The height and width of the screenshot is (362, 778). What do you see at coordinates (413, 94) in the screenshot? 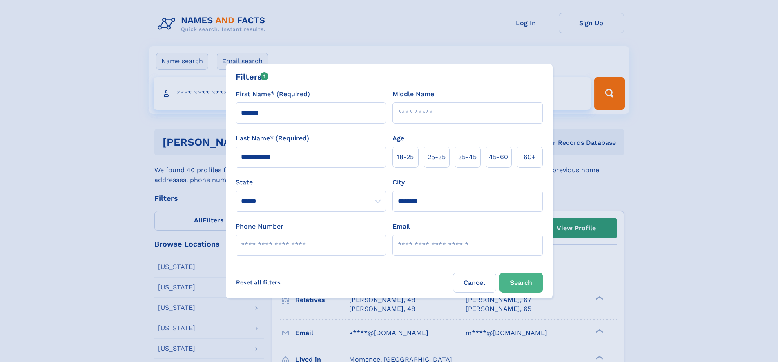
I see `label: Middle Name` at bounding box center [413, 94].